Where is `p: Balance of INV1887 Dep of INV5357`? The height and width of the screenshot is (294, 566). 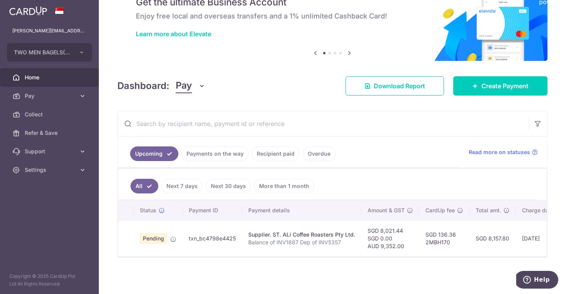
p: Balance of INV1887 Dep of INV5357 is located at coordinates (301, 243).